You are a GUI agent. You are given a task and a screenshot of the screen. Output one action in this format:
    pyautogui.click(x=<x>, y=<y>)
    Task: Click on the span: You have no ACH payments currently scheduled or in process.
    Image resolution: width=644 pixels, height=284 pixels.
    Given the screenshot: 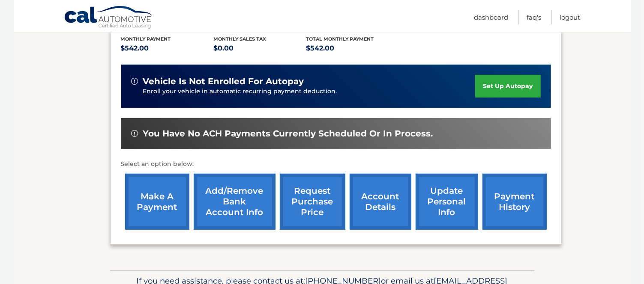 What is the action you would take?
    pyautogui.click(x=288, y=133)
    